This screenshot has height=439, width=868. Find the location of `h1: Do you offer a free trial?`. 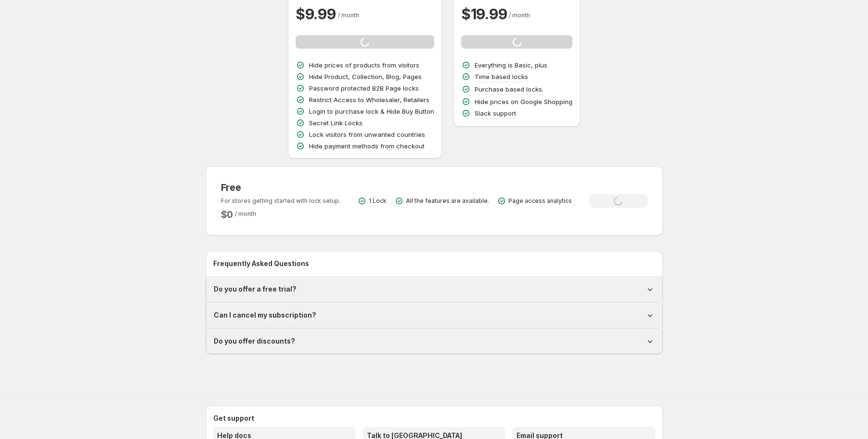

h1: Do you offer a free trial? is located at coordinates (255, 289).